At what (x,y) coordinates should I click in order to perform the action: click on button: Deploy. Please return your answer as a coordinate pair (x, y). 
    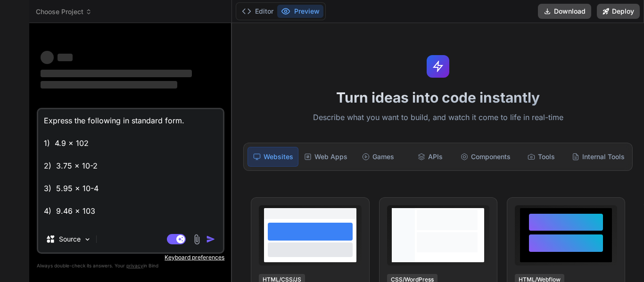
    Looking at the image, I should click on (618, 11).